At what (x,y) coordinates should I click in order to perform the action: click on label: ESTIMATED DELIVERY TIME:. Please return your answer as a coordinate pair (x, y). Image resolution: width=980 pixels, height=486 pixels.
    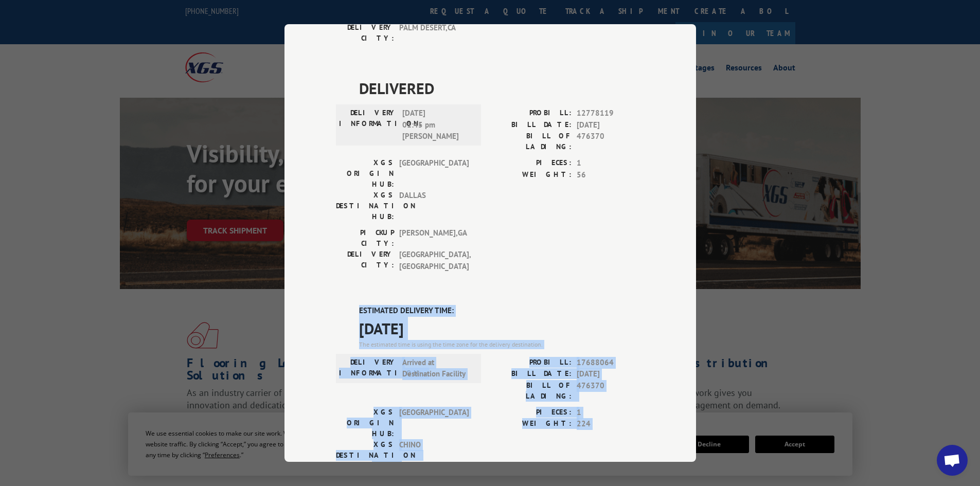
    Looking at the image, I should click on (501, 310).